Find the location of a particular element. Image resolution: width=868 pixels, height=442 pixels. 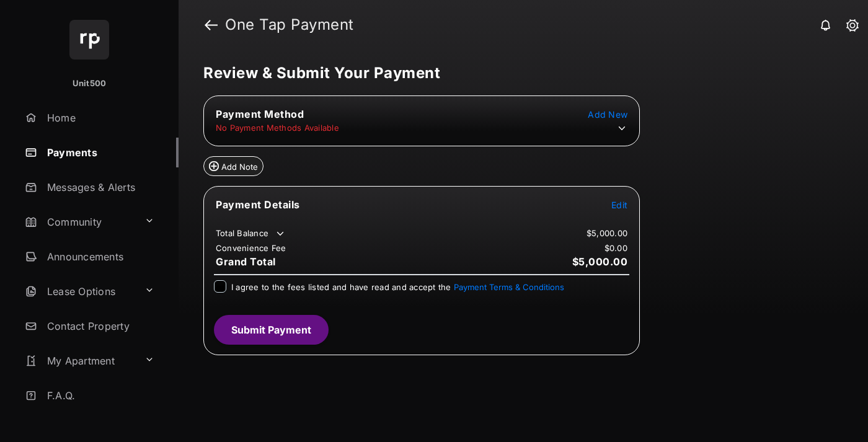

button: I agree to the fees listed and have read and accept the is located at coordinates (509, 287).